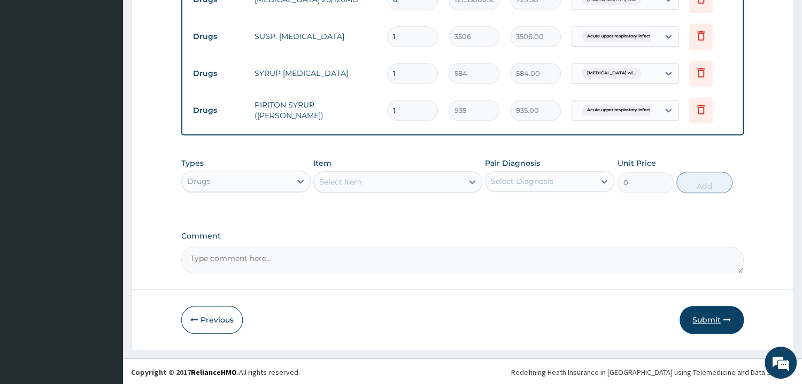  I want to click on div: Select Item, so click(341, 182).